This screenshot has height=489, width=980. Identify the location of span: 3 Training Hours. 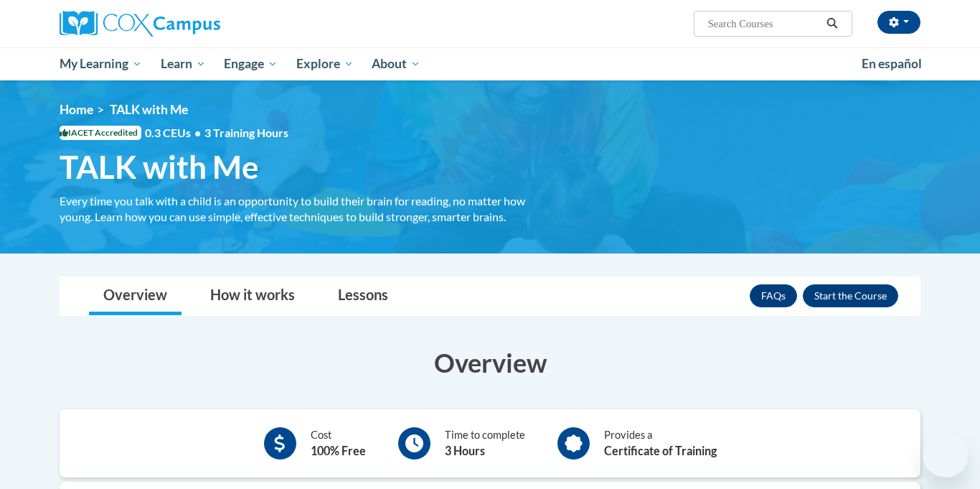
(246, 132).